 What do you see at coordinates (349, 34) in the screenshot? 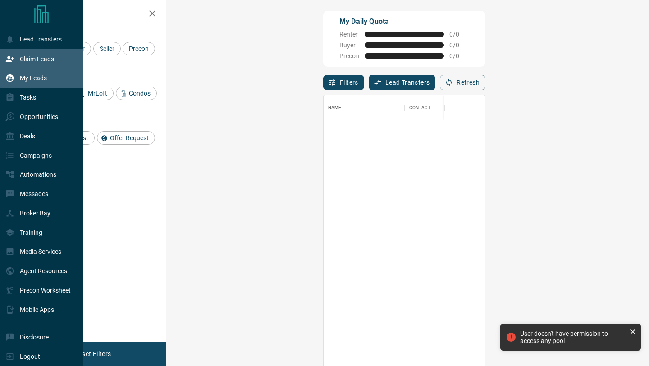
I see `span: Renter` at bounding box center [349, 34].